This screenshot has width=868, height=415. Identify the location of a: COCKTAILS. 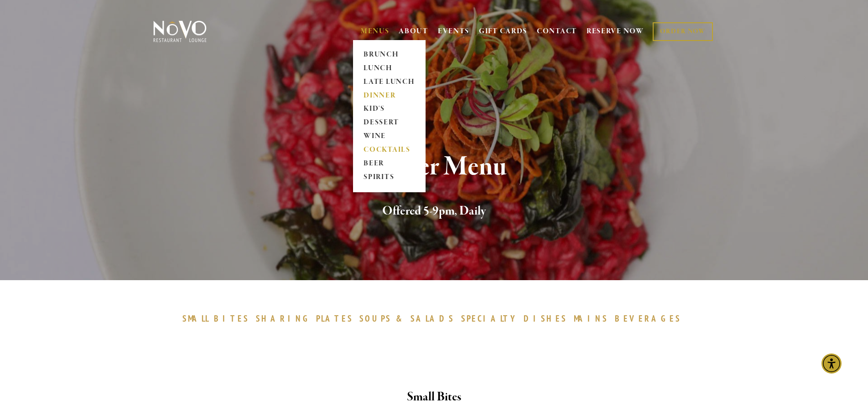
(389, 151).